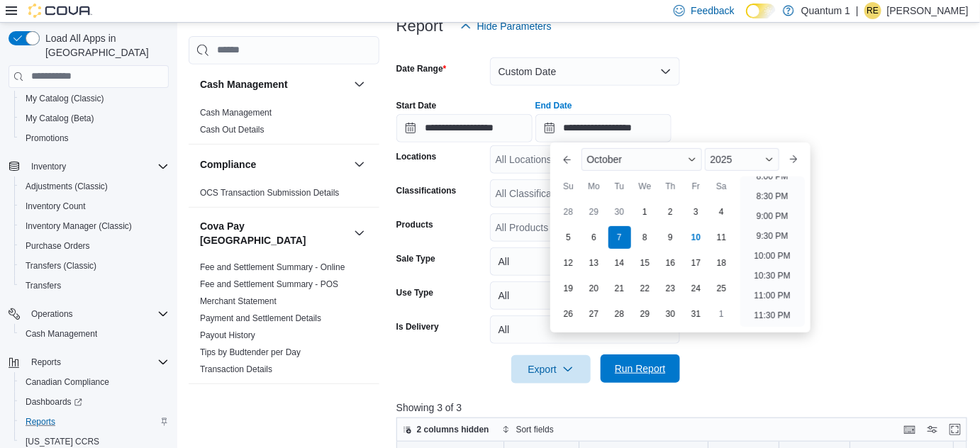 Image resolution: width=980 pixels, height=448 pixels. I want to click on span: 2 columns hidden, so click(454, 429).